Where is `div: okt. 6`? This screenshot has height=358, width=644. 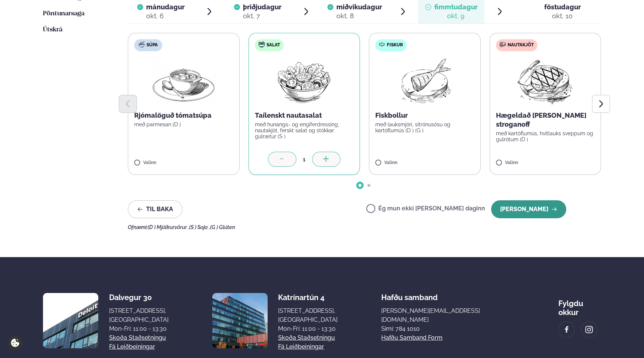
div: okt. 6 is located at coordinates (165, 16).